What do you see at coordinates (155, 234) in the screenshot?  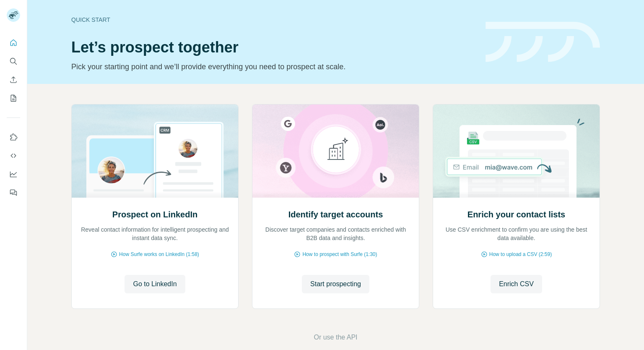 I see `p: Reveal contact information for intelligent prospecting and instant data sync.` at bounding box center [155, 234].